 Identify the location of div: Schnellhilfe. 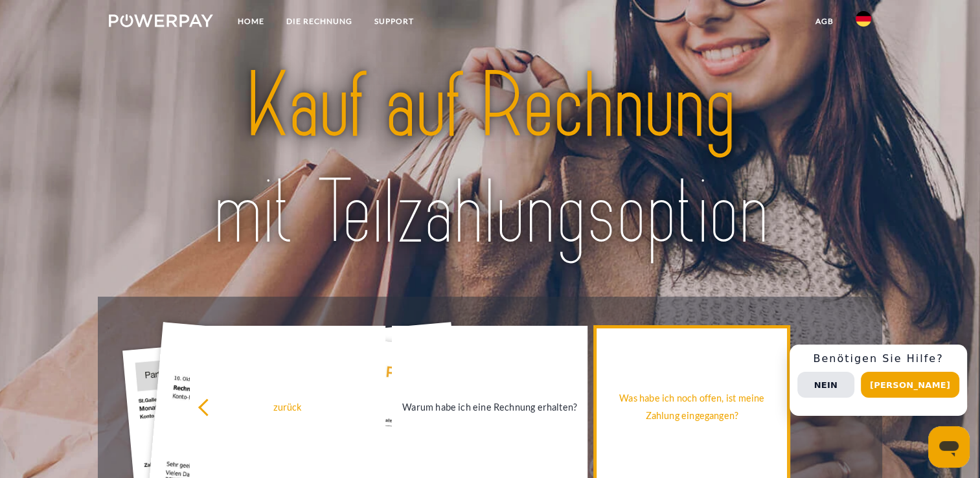
(879, 380).